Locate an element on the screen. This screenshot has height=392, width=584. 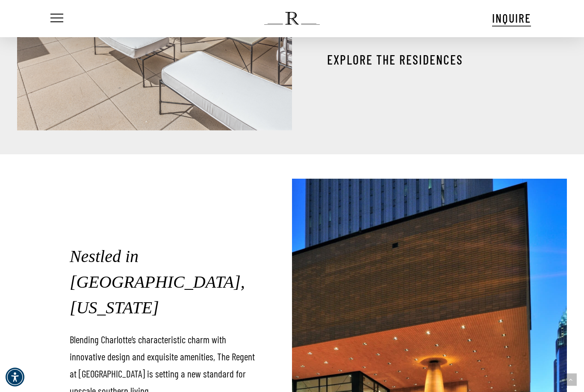
a: INQUIRE is located at coordinates (511, 18).